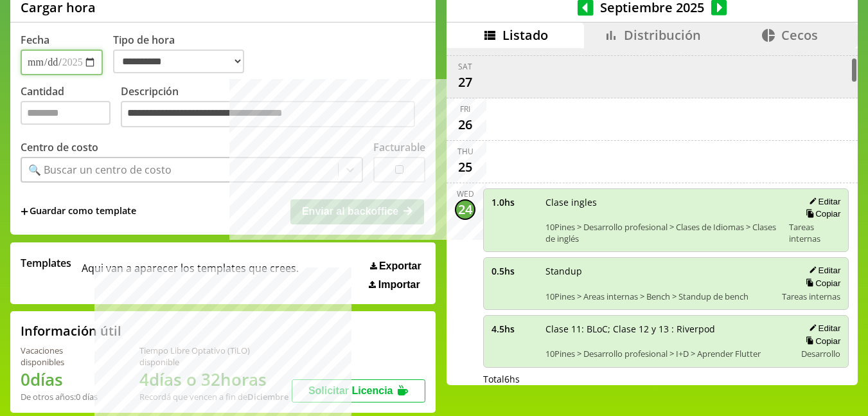 The height and width of the screenshot is (416, 868). What do you see at coordinates (465, 66) in the screenshot?
I see `div: Sat` at bounding box center [465, 66].